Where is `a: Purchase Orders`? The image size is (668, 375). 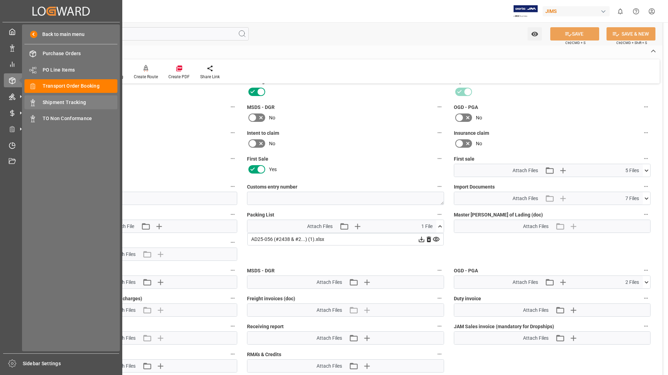
a: Purchase Orders is located at coordinates (71, 53).